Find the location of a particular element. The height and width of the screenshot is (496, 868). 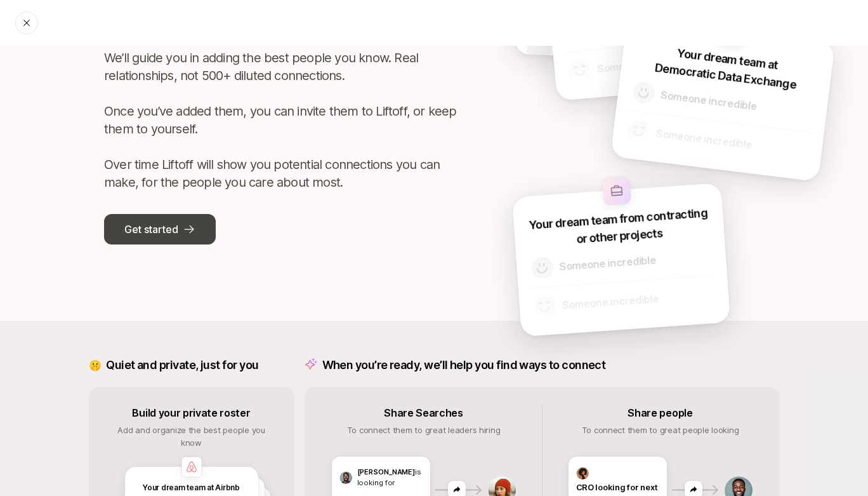

img: company-logo.png is located at coordinates (191, 466).